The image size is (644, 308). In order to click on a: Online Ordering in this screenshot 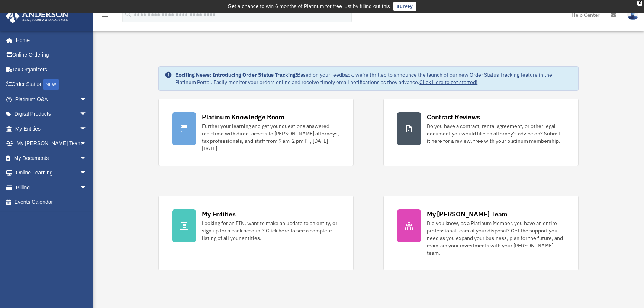, I will do `click(51, 55)`.